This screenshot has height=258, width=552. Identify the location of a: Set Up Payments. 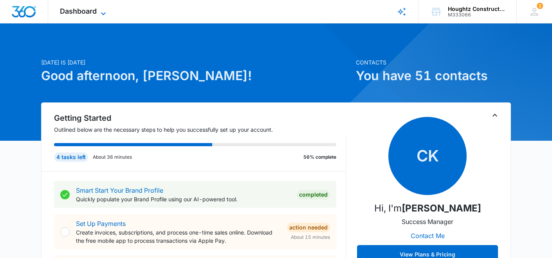
(101, 224).